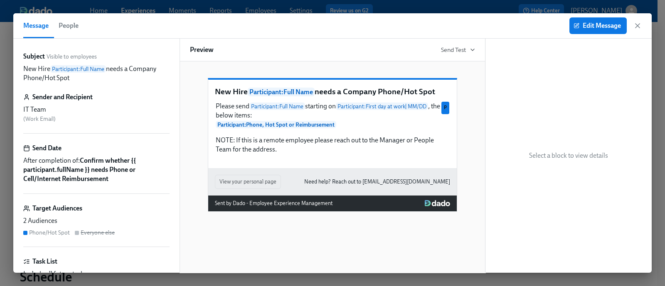  I want to click on span: ( Work Email ), so click(39, 119).